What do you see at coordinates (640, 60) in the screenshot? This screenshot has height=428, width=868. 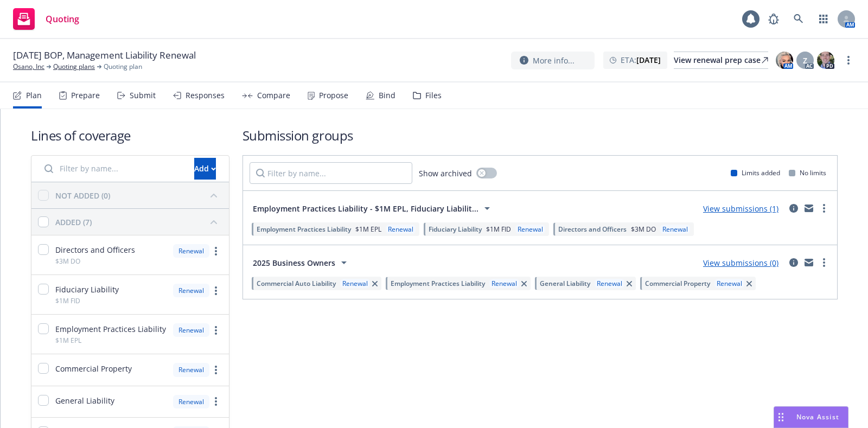 I see `span: ETA :` at bounding box center [640, 60].